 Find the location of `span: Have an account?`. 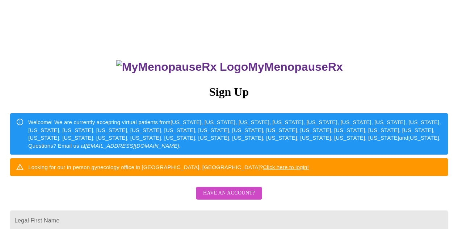

span: Have an account? is located at coordinates (229, 193).